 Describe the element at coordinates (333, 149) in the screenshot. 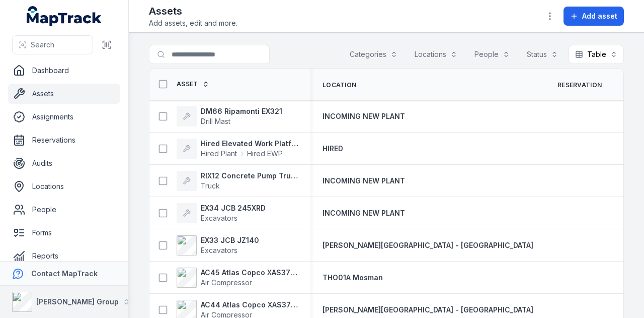

I see `a: HIRED` at that location.